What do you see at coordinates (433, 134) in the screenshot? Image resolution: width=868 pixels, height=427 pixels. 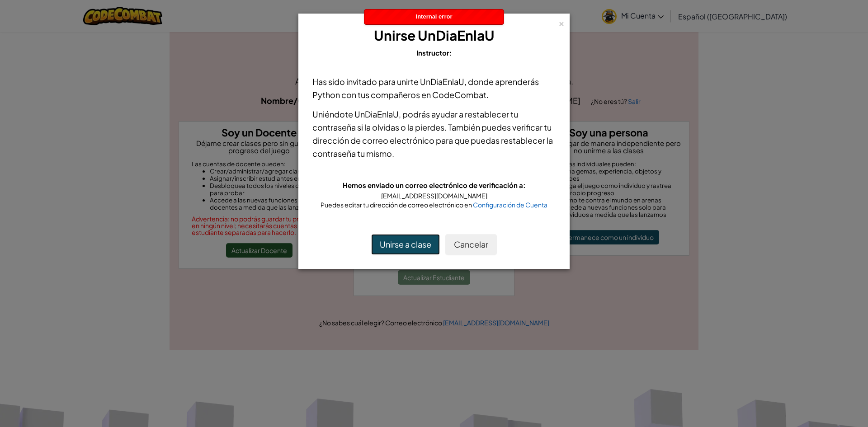 I see `span: podrás ayudar a restablecer tu contraseña si la olvidas o la pierdes. También puedes verificar tu...` at bounding box center [433, 134].